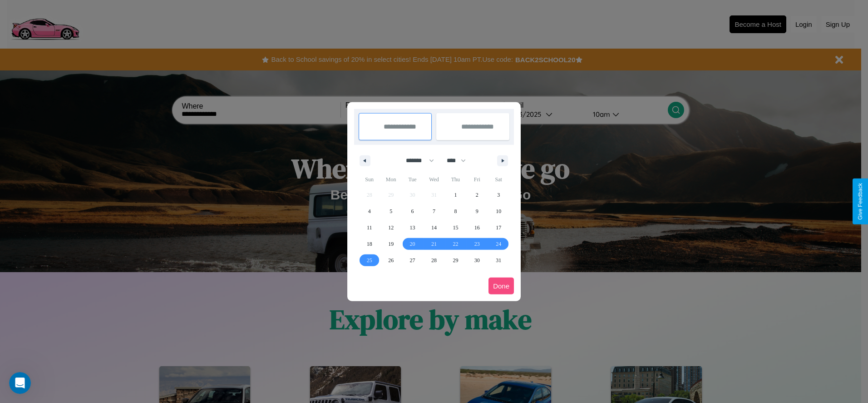 The width and height of the screenshot is (868, 403). Describe the element at coordinates (499, 195) in the screenshot. I see `button: 3` at that location.